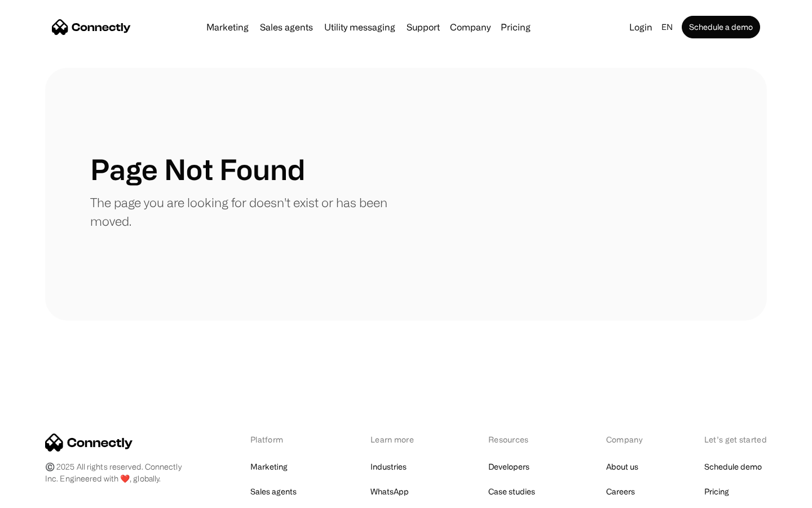 The image size is (812, 508). Describe the element at coordinates (641, 27) in the screenshot. I see `a: Login` at that location.